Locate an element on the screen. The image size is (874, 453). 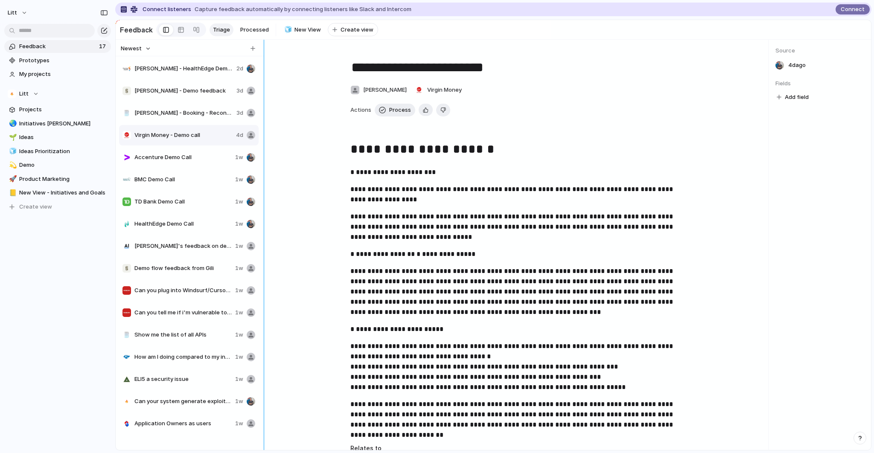
a: My projects is located at coordinates (58, 74).